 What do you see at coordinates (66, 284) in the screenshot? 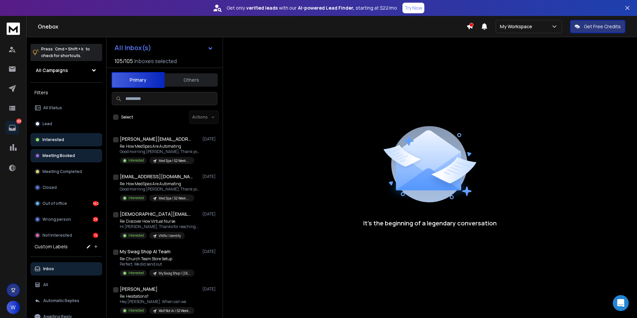
I see `button: All` at bounding box center [66, 284].